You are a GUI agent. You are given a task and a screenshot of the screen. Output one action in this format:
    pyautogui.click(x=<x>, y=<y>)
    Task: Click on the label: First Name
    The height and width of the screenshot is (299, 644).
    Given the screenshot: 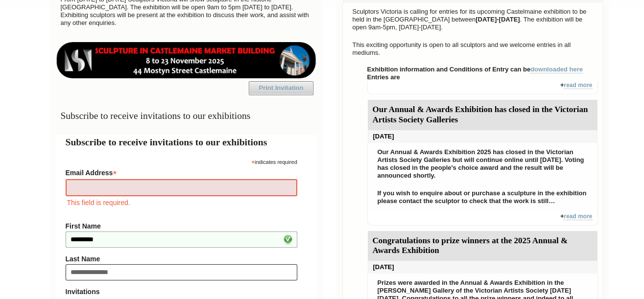 What is the action you would take?
    pyautogui.click(x=181, y=227)
    